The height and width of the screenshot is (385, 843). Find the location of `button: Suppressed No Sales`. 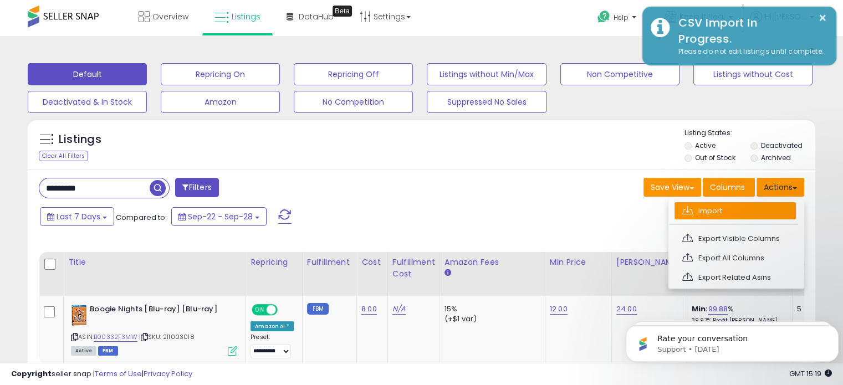

button: Suppressed No Sales is located at coordinates (486, 102).